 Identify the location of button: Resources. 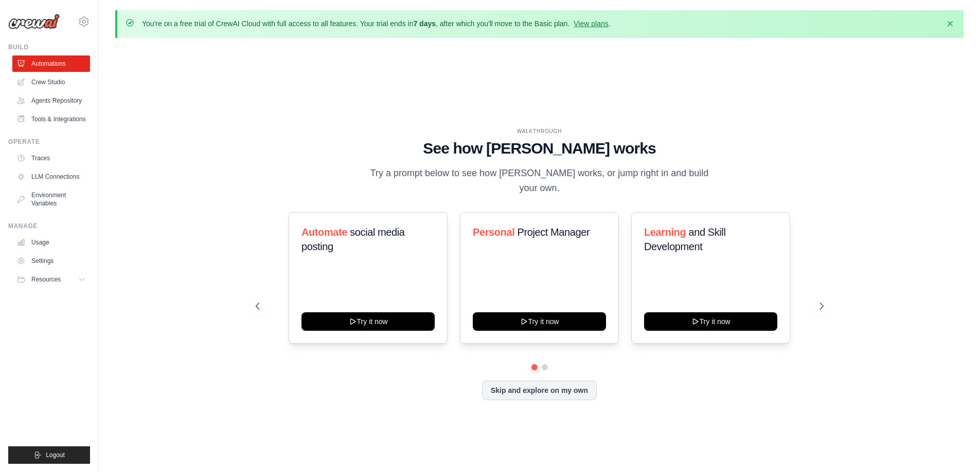
(51, 279).